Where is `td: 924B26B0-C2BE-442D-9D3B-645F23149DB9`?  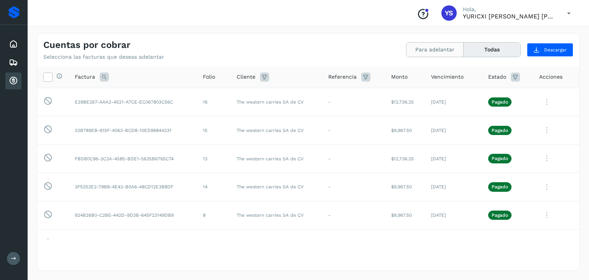 td: 924B26B0-C2BE-442D-9D3B-645F23149DB9 is located at coordinates (133, 215).